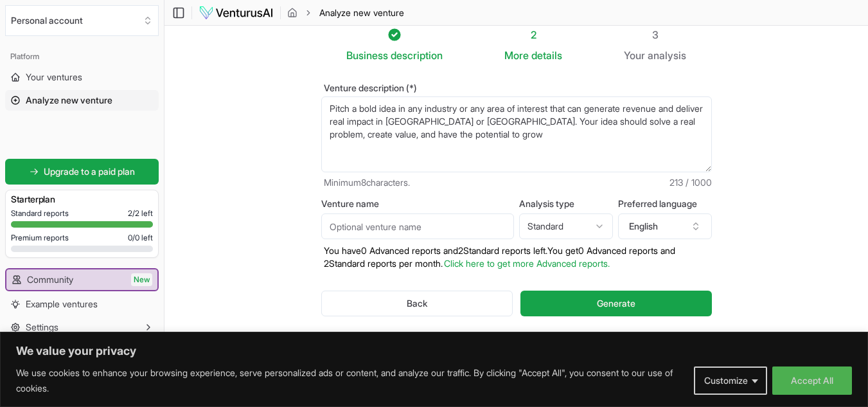 This screenshot has width=868, height=407. What do you see at coordinates (633, 56) in the screenshot?
I see `span: Your` at bounding box center [633, 56].